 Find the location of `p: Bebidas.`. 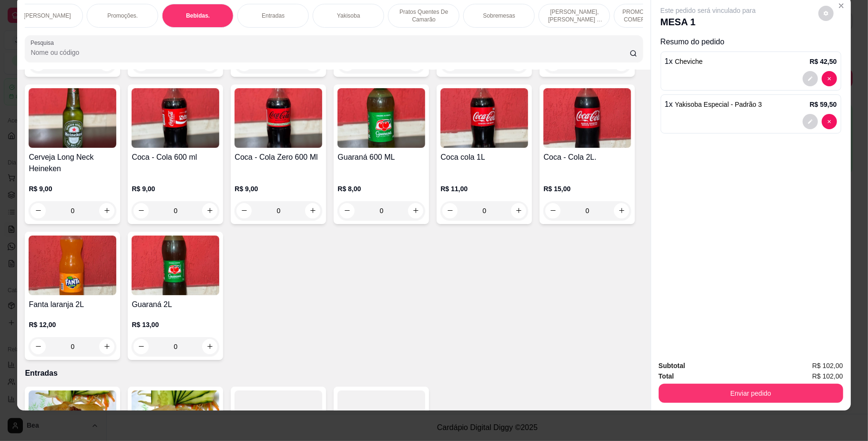

p: Bebidas. is located at coordinates (198, 16).